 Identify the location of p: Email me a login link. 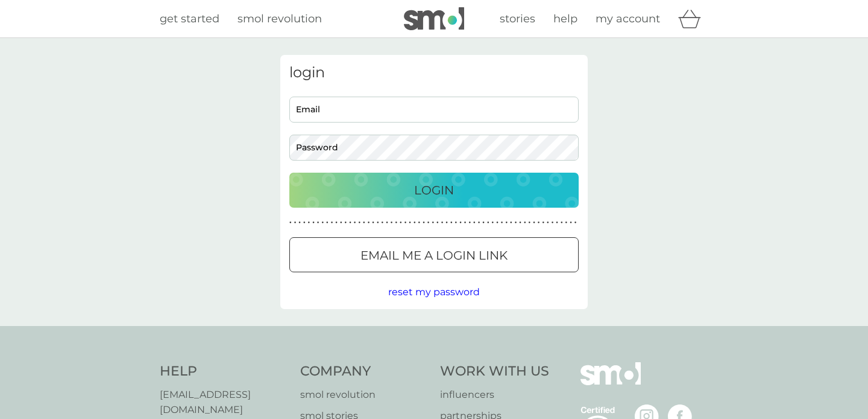
(434, 255).